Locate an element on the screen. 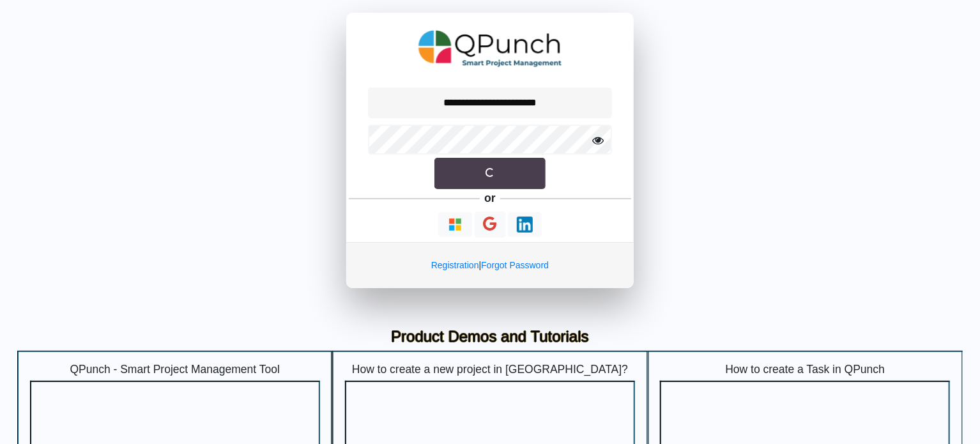 This screenshot has height=444, width=980. h5: or is located at coordinates (490, 198).